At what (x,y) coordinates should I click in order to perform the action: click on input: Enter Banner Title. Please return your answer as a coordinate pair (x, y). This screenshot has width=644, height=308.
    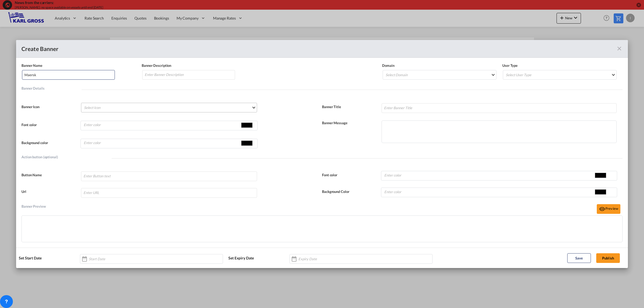
    Looking at the image, I should click on (499, 108).